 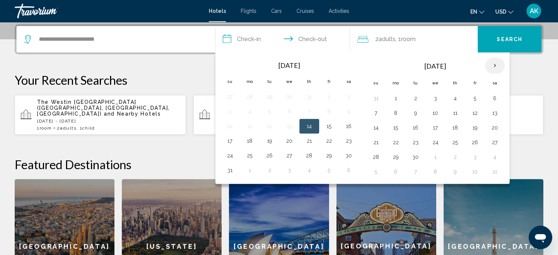 I want to click on a: Travorium, so click(x=108, y=11).